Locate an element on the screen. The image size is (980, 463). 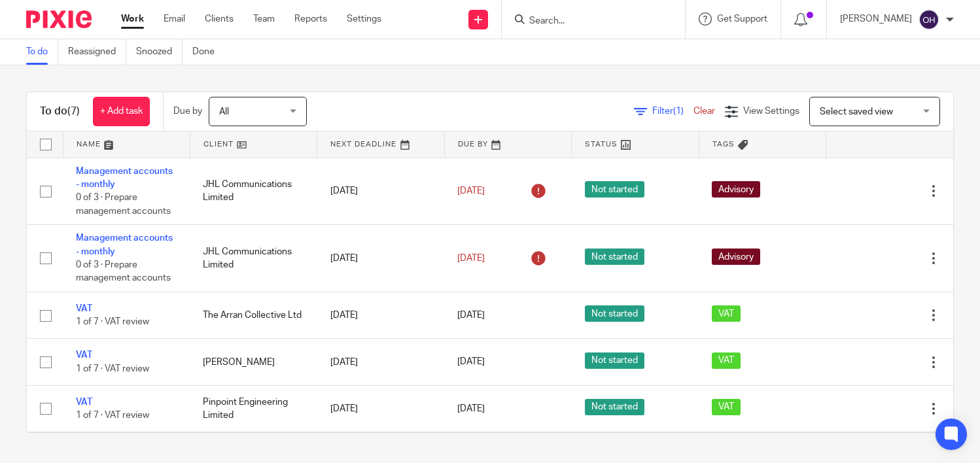
a: Work is located at coordinates (132, 19).